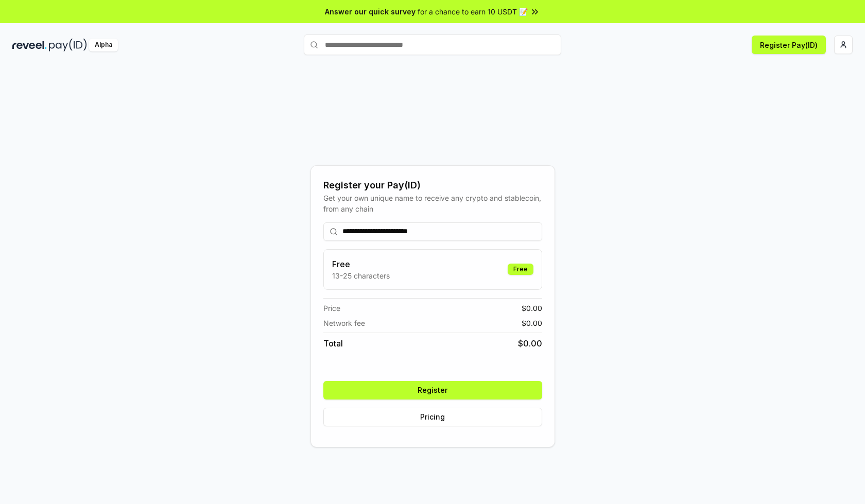  I want to click on button: Register Pay(ID), so click(789, 45).